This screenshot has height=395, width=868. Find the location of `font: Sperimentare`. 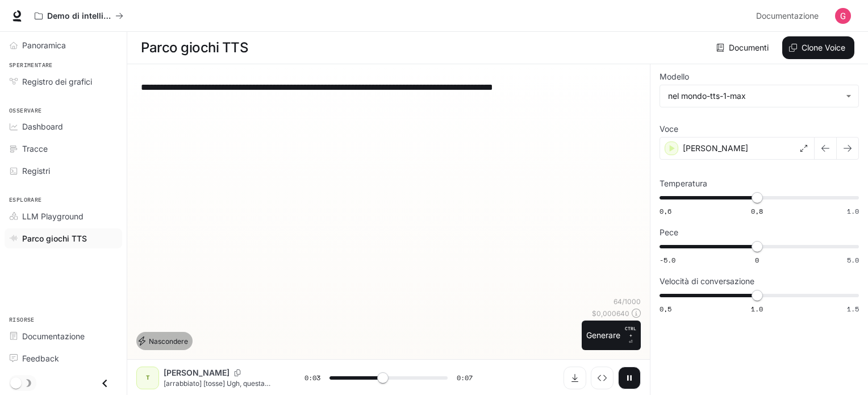

font: Sperimentare is located at coordinates (31, 65).